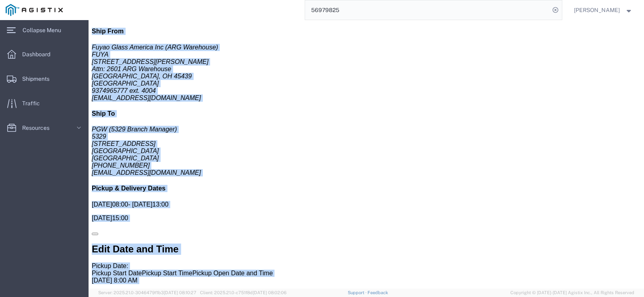 The height and width of the screenshot is (297, 644). Describe the element at coordinates (148, 293) in the screenshot. I see `span: Server: 2025.21.0-3046479f1b3` at that location.